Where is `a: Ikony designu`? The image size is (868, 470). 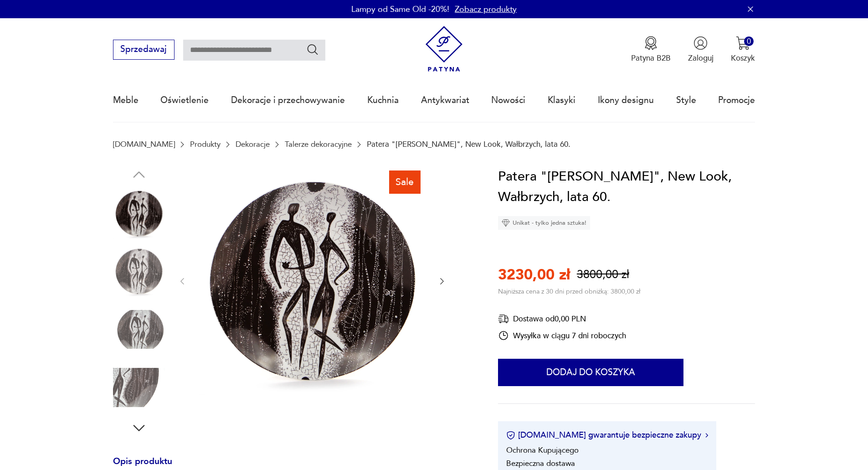 a: Ikony designu is located at coordinates (626, 100).